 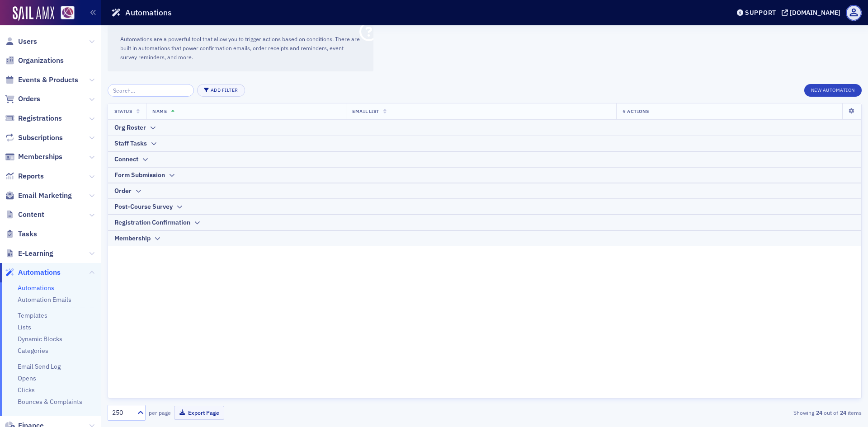 I want to click on a: Email Marketing, so click(x=38, y=195).